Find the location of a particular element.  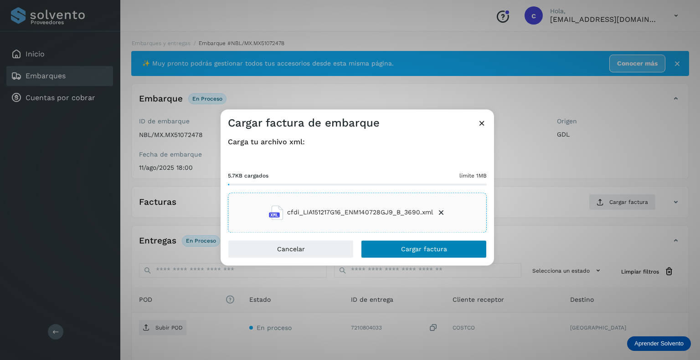

span: Cancelar is located at coordinates (291, 249).